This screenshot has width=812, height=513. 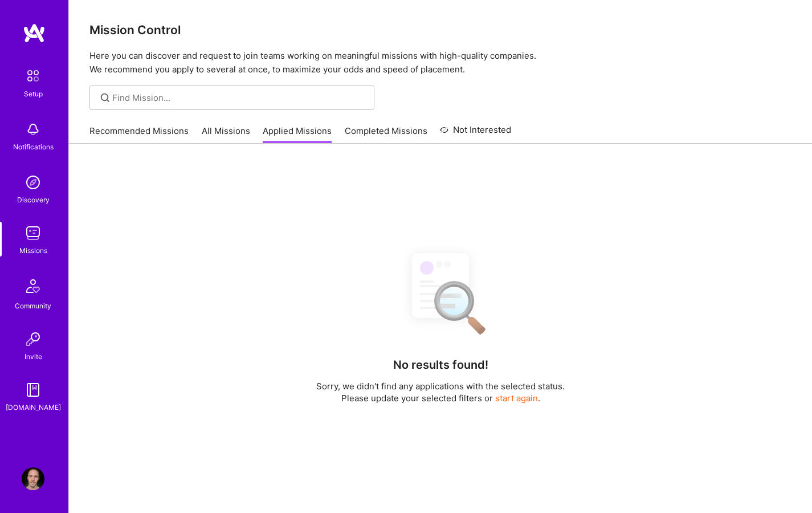 I want to click on button: start again, so click(x=516, y=398).